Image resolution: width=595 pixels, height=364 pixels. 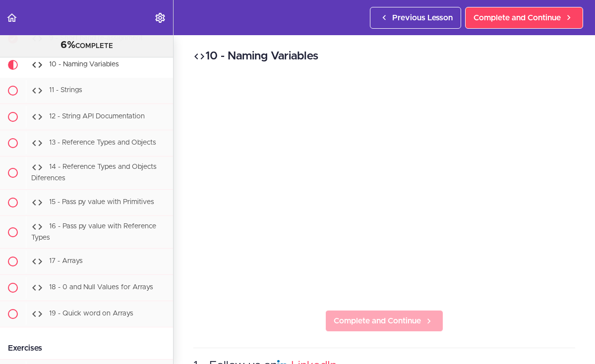 What do you see at coordinates (102, 202) in the screenshot?
I see `span: 15 - Pass py value with Primitives` at bounding box center [102, 202].